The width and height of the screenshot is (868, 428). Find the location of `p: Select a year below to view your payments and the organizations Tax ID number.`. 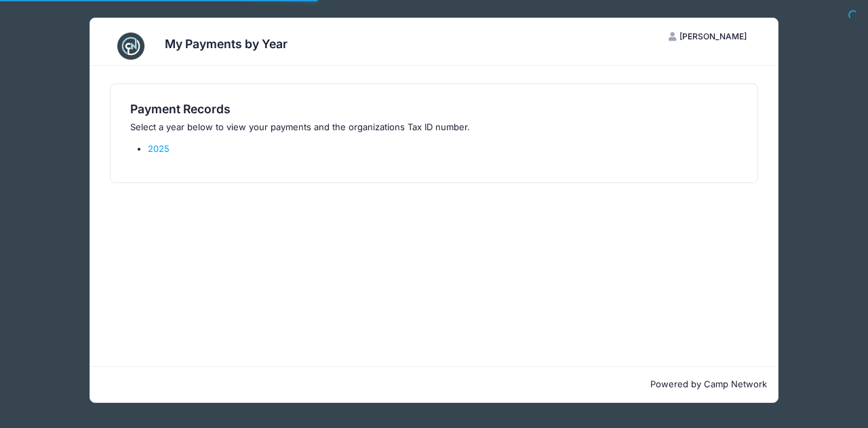

p: Select a year below to view your payments and the organizations Tax ID number. is located at coordinates (434, 128).